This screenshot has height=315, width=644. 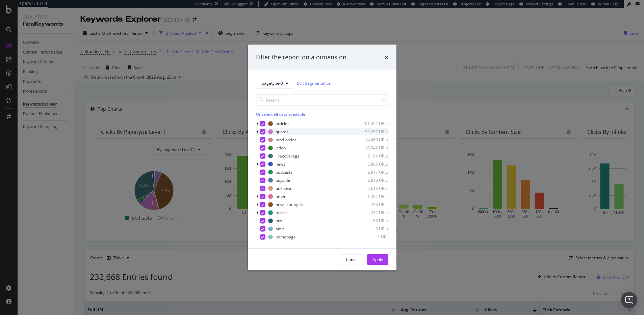 What do you see at coordinates (291, 204) in the screenshot?
I see `div: news-categories` at bounding box center [291, 204].